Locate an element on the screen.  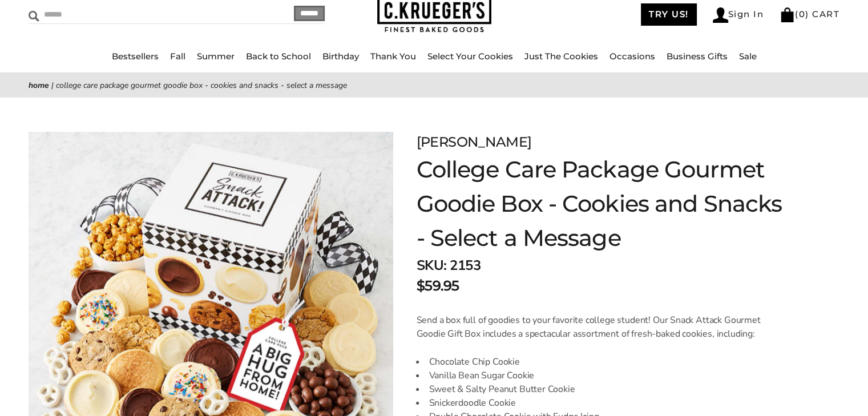
a: Back to School is located at coordinates (278, 56).